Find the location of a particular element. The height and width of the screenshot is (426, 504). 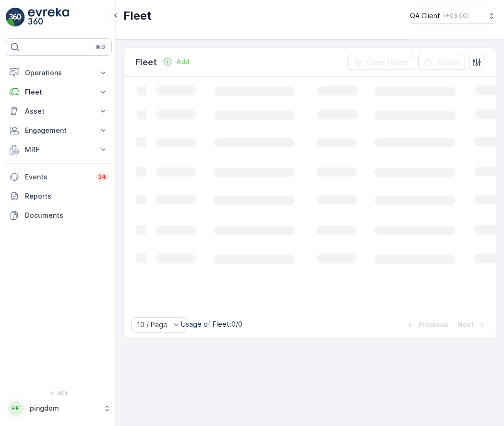

p: Reports is located at coordinates (66, 196).